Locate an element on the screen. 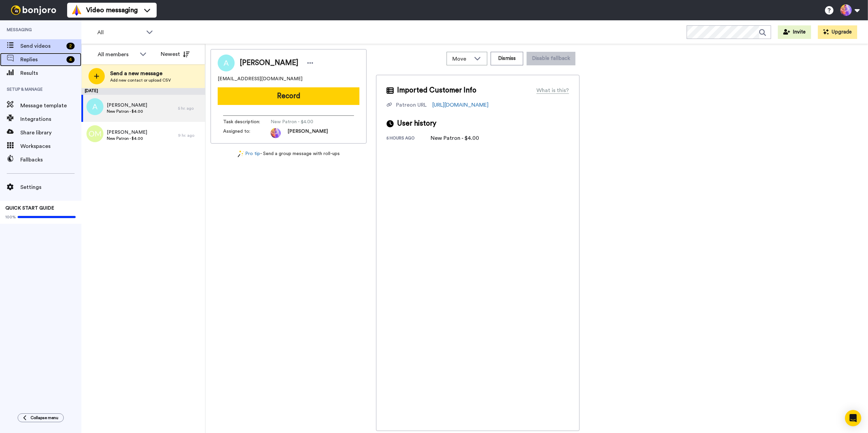 The height and width of the screenshot is (433, 868). img: om.png is located at coordinates (95, 134).